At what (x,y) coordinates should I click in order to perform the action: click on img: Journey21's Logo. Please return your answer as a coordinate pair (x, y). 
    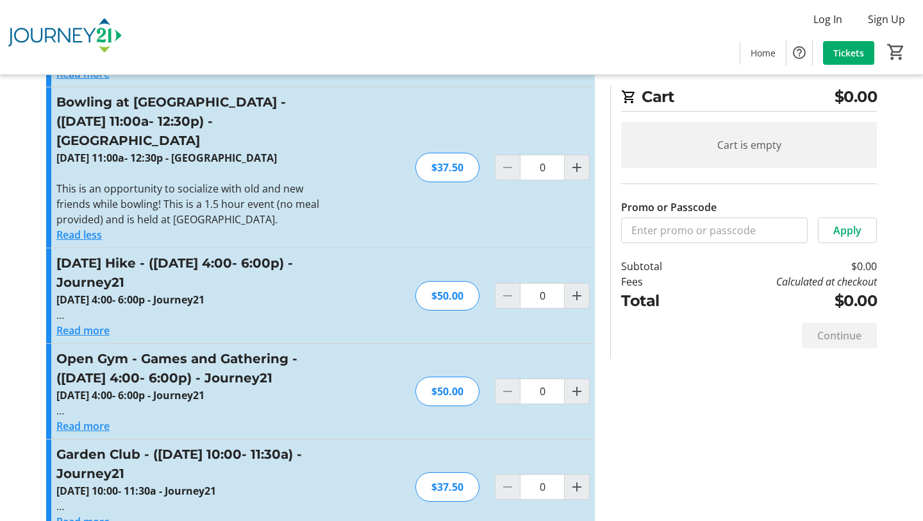
    Looking at the image, I should click on (65, 37).